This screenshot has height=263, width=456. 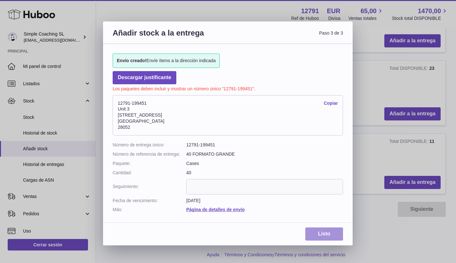 I want to click on p: Los paquetes deben incluir y mostrar un número único "12791-199451"., so click(x=228, y=88).